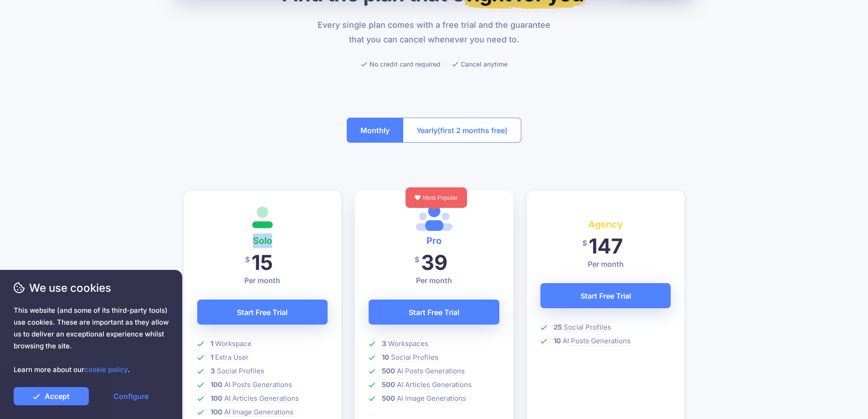 The height and width of the screenshot is (419, 868). Describe the element at coordinates (232, 357) in the screenshot. I see `span: Extra User` at that location.